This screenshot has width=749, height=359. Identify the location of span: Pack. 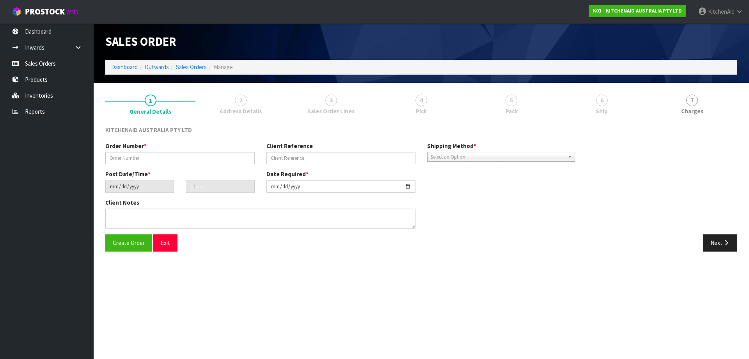
(512, 111).